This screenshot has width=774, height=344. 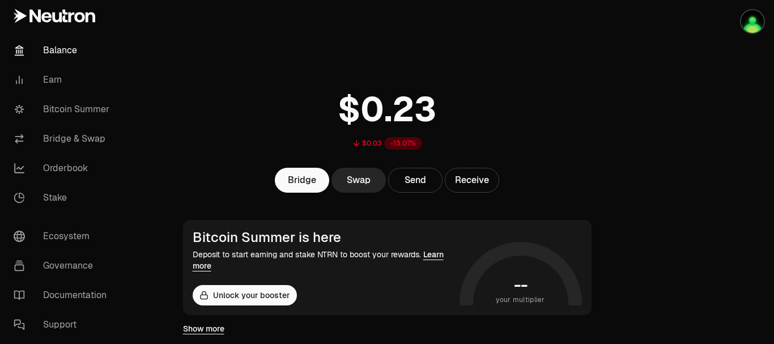 What do you see at coordinates (324, 260) in the screenshot?
I see `div: Deposit to start earning and stake NTRN to boost your rewards.` at bounding box center [324, 260].